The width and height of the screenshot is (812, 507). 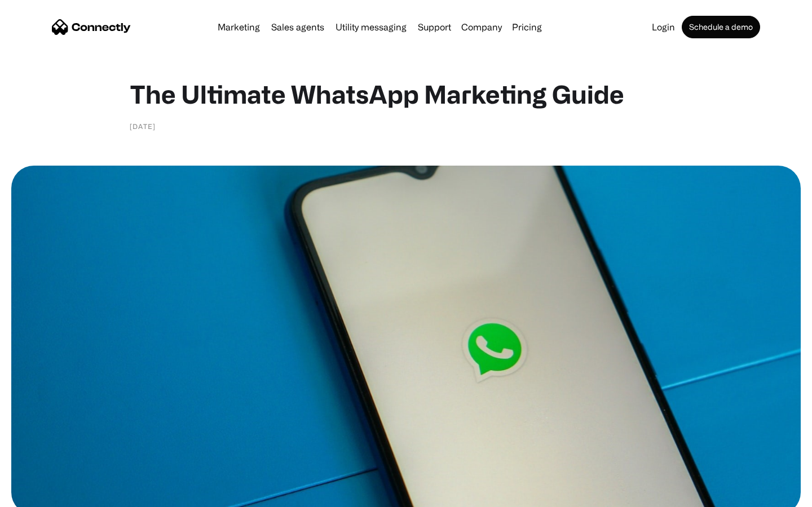 What do you see at coordinates (721, 27) in the screenshot?
I see `a: Schedule a demo` at bounding box center [721, 27].